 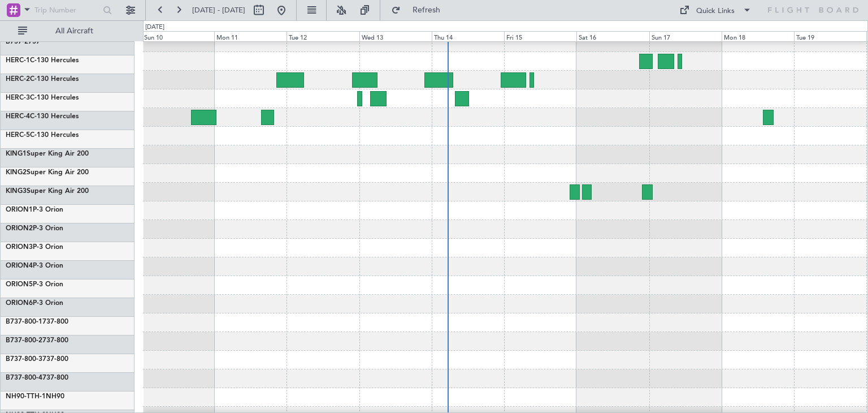 What do you see at coordinates (42, 135) in the screenshot?
I see `a: HERC-5C-130 Hercules` at bounding box center [42, 135].